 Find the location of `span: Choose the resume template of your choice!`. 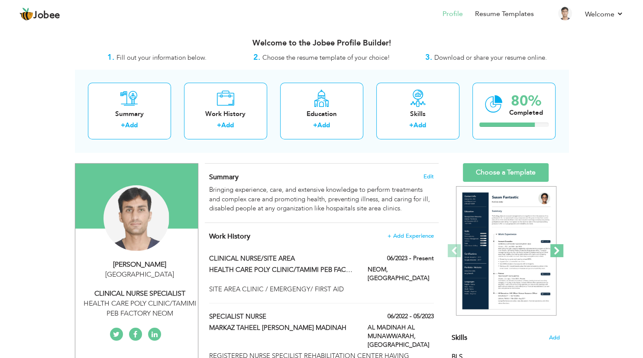

span: Choose the resume template of your choice! is located at coordinates (326, 58).